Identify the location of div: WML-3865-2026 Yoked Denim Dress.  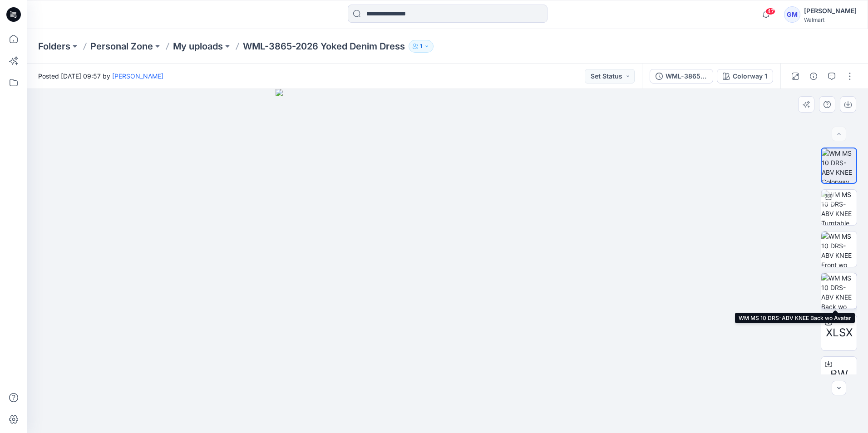
(687, 77).